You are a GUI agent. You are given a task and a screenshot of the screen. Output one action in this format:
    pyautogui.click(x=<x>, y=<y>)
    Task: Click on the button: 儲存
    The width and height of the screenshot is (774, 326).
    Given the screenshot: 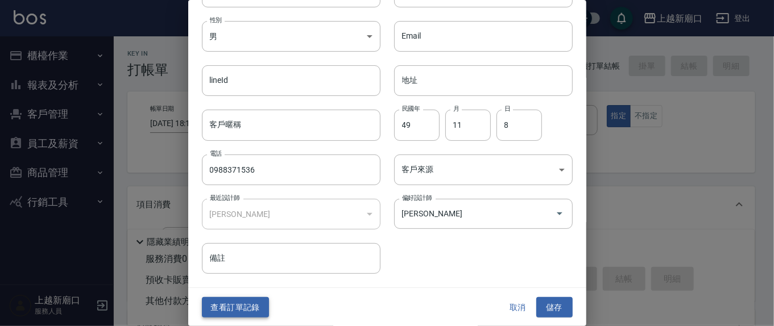 What is the action you would take?
    pyautogui.click(x=555, y=308)
    